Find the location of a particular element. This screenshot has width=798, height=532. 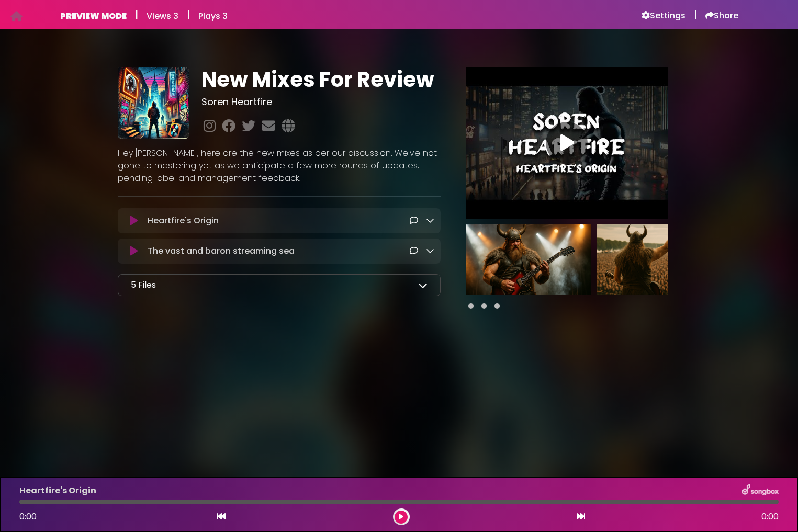

h6: PREVIEW MODE is located at coordinates (93, 16).